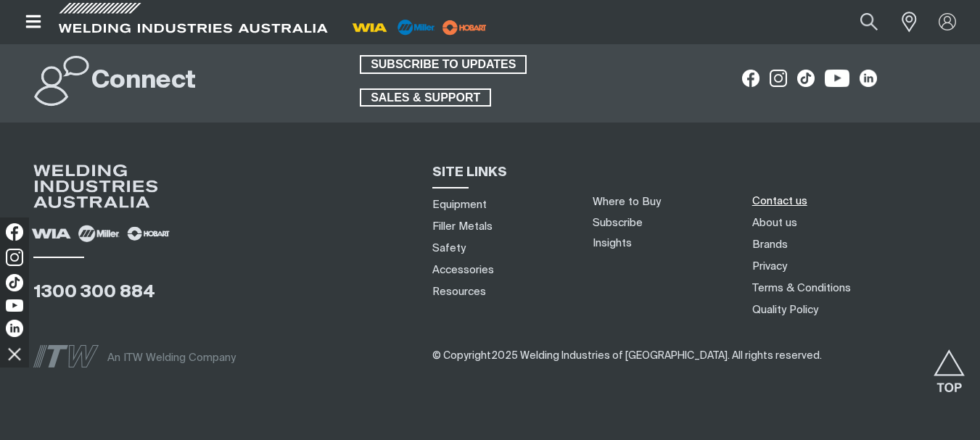 The height and width of the screenshot is (440, 980). Describe the element at coordinates (443, 65) in the screenshot. I see `a: SUBSCRIBE TO UPDATES` at that location.